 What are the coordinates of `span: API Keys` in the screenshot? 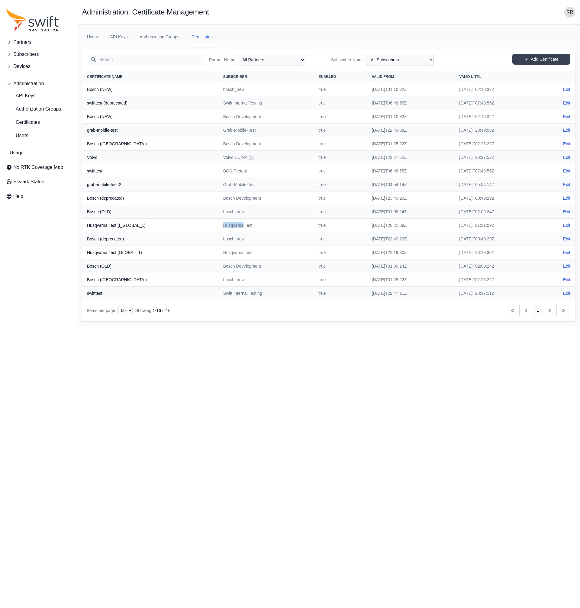 It's located at (21, 96).